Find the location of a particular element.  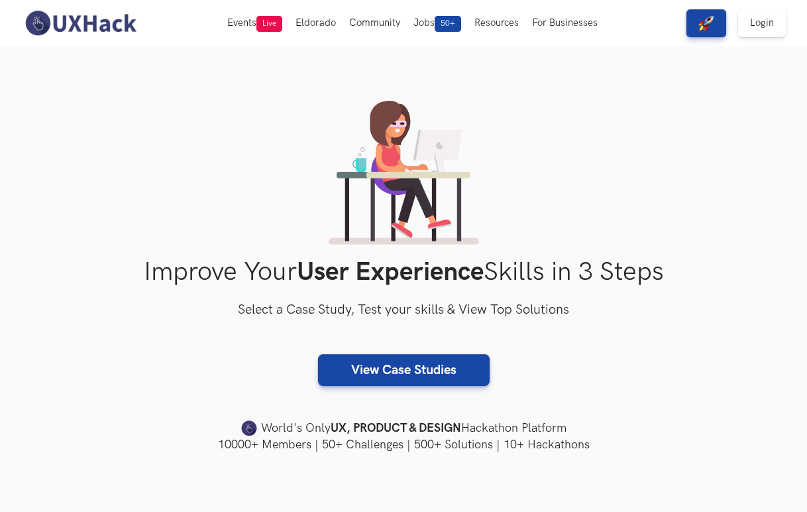

img: UXHack-logo.png is located at coordinates (80, 23).